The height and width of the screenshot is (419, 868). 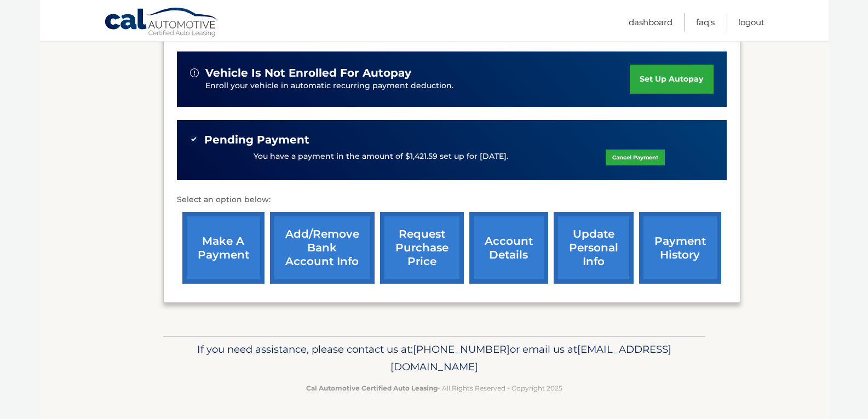 I want to click on span: Pending Payment, so click(x=257, y=140).